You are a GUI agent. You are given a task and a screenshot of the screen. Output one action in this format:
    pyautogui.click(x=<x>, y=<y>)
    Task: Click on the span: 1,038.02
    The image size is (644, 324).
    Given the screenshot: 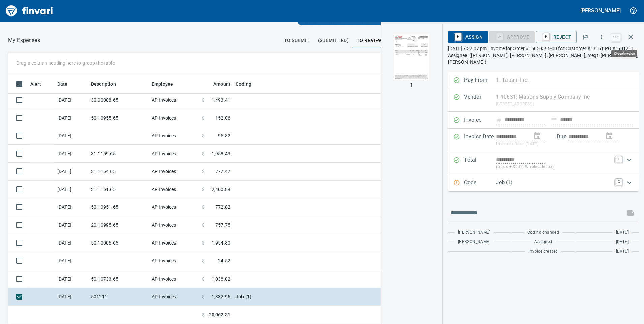 What is the action you would take?
    pyautogui.click(x=221, y=279)
    